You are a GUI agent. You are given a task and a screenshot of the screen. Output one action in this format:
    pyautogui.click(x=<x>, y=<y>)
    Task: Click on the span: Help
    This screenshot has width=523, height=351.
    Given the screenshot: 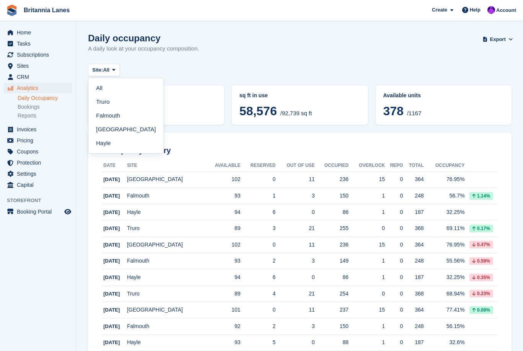 What is the action you would take?
    pyautogui.click(x=475, y=10)
    